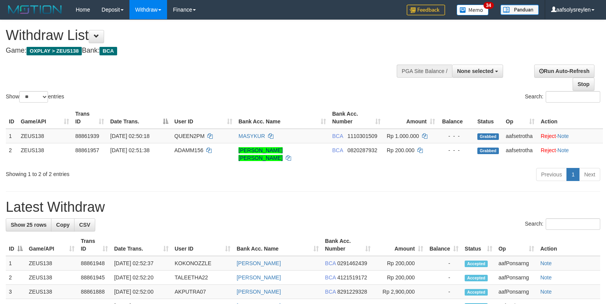 This screenshot has height=304, width=606. I want to click on img: Button%20Memo.svg, so click(473, 10).